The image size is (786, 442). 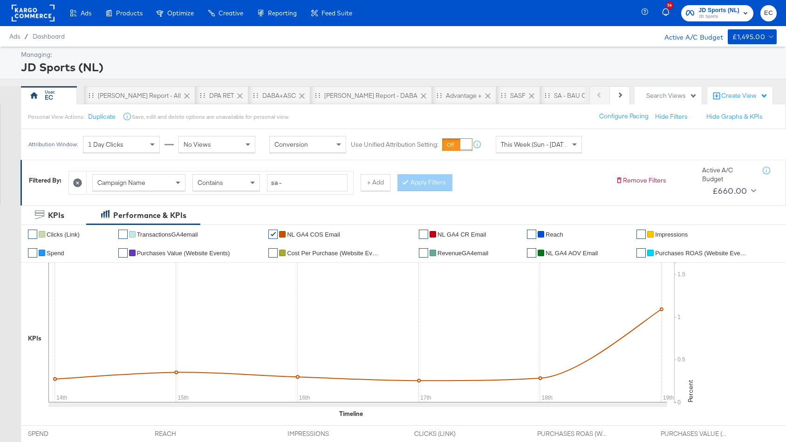 What do you see at coordinates (696, 434) in the screenshot?
I see `span: PURCHASES VALUE (WEBSITE EVENTS)` at bounding box center [696, 434].